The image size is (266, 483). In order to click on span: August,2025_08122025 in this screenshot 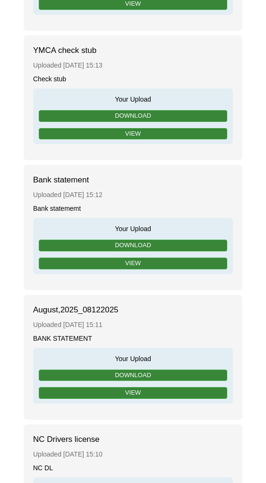, I will do `click(80, 310)`.